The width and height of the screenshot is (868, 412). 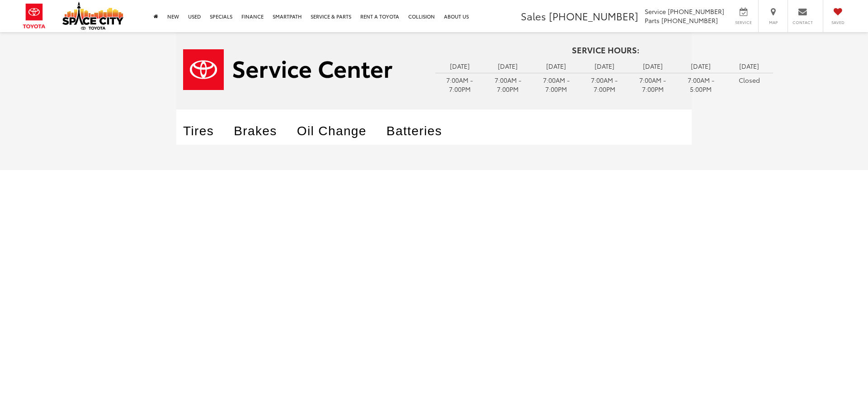 I want to click on span: Sales, so click(x=533, y=16).